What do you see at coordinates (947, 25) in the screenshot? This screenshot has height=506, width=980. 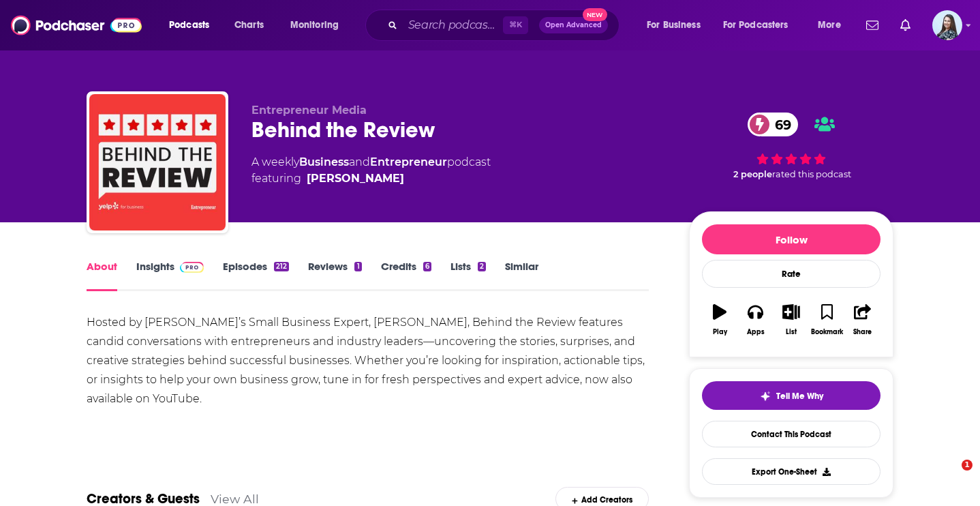 I see `span: Logged in as brookefortierpr` at bounding box center [947, 25].